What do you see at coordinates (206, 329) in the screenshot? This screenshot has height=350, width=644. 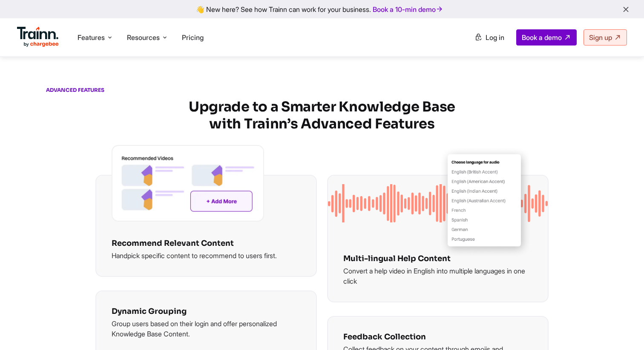 I see `p: Group users based on their login and offer personalized Knowledge Base Content.` at bounding box center [206, 329].